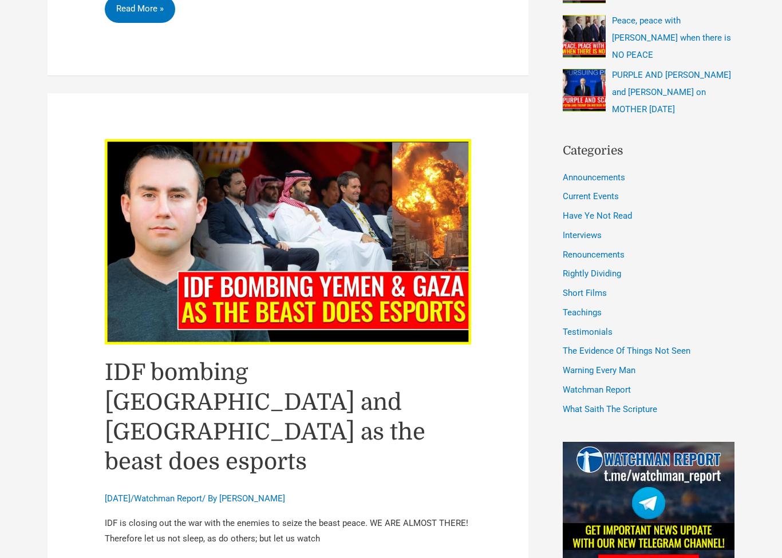  What do you see at coordinates (626, 351) in the screenshot?
I see `a: The Evidence Of Things Not Seen` at bounding box center [626, 351].